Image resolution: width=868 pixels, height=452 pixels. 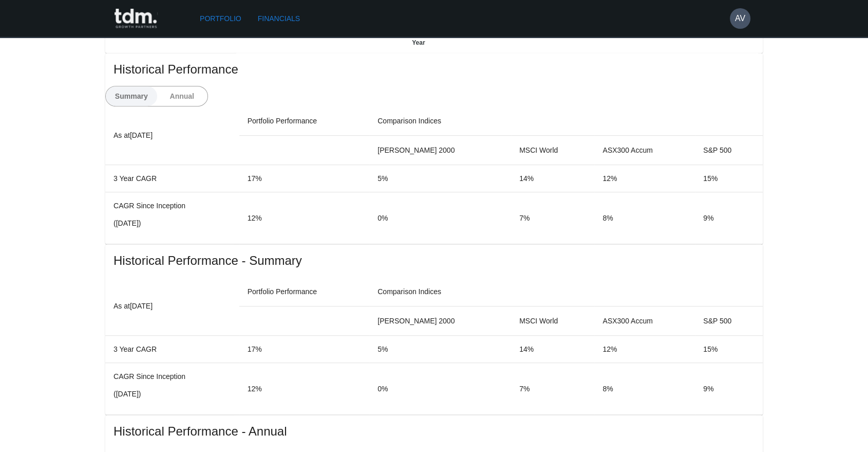 I want to click on text: Year, so click(x=419, y=42).